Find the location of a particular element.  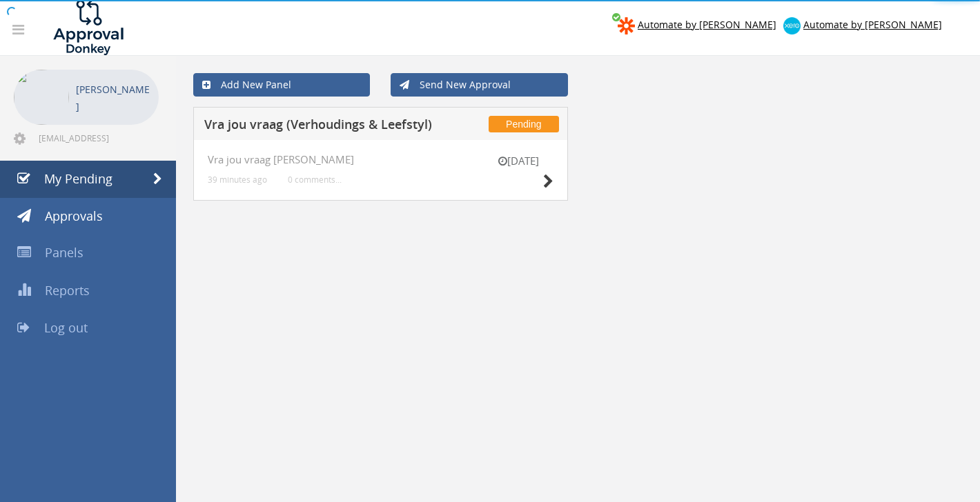

span: Approvals is located at coordinates (74, 216).